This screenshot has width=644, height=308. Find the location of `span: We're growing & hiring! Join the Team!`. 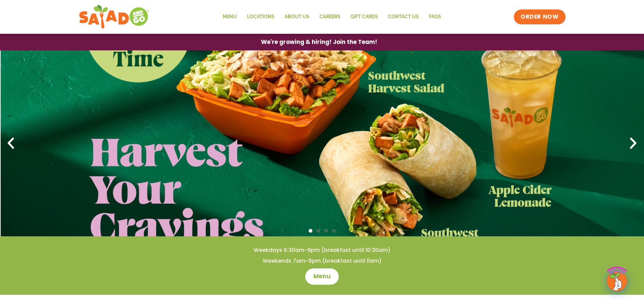

span: We're growing & hiring! Join the Team! is located at coordinates (319, 42).